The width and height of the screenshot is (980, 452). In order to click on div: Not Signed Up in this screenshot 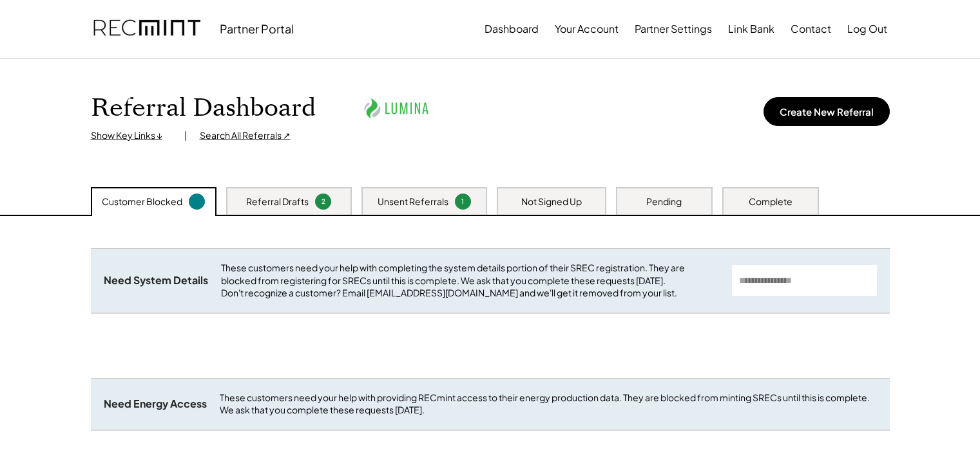, I will do `click(551, 202)`.